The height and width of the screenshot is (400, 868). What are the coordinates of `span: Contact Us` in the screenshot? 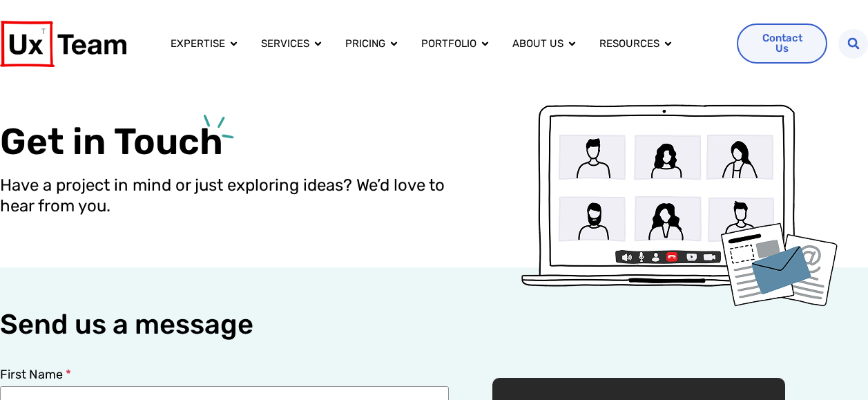 It's located at (782, 44).